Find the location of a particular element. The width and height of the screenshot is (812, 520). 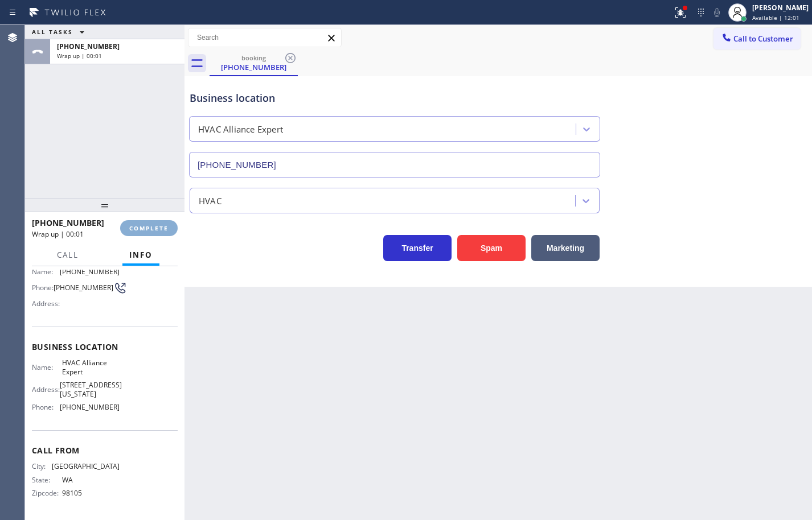

div: booking is located at coordinates (254, 57).